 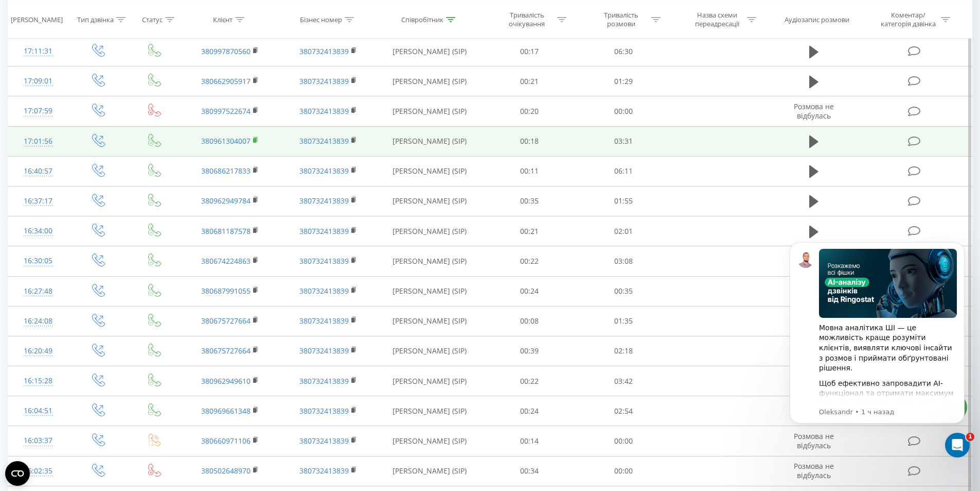 What do you see at coordinates (970, 437) in the screenshot?
I see `span: 1` at bounding box center [970, 437].